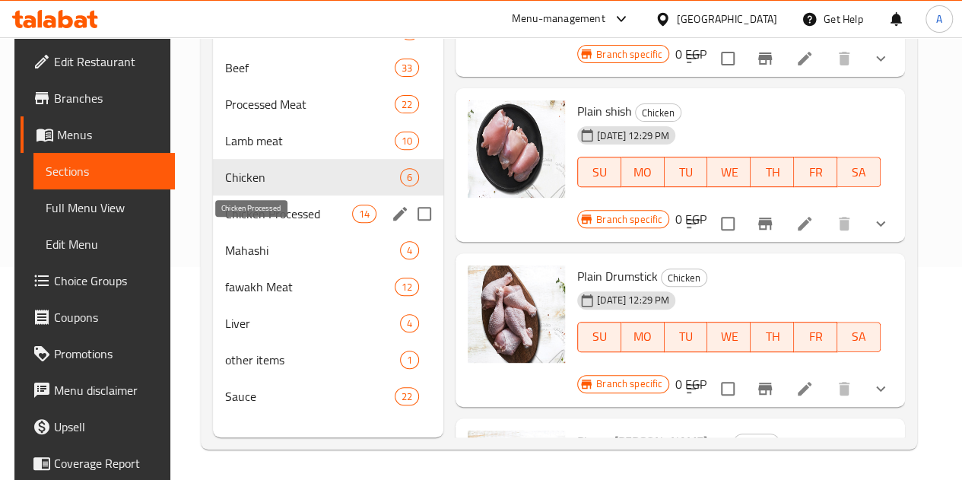  I want to click on a: Edit menu item, so click(805, 59).